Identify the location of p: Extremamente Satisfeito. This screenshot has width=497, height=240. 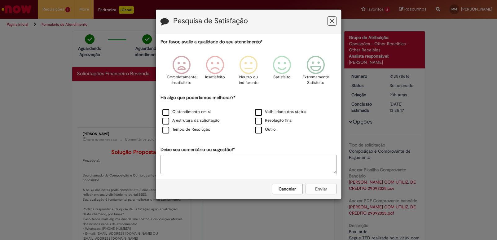
(316, 80).